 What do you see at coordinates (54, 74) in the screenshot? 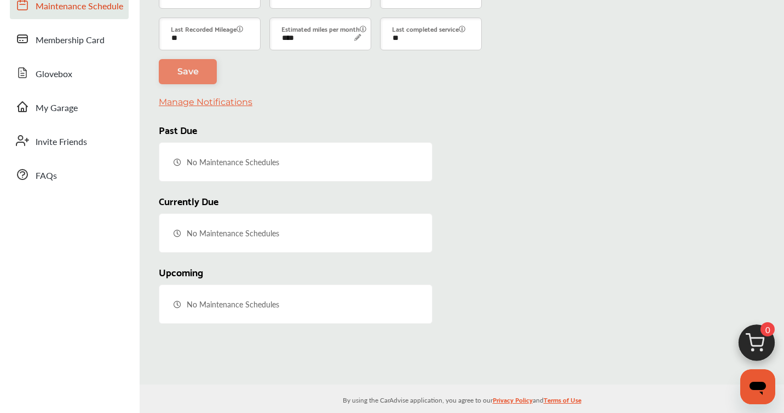
I see `span: Glovebox` at bounding box center [54, 74].